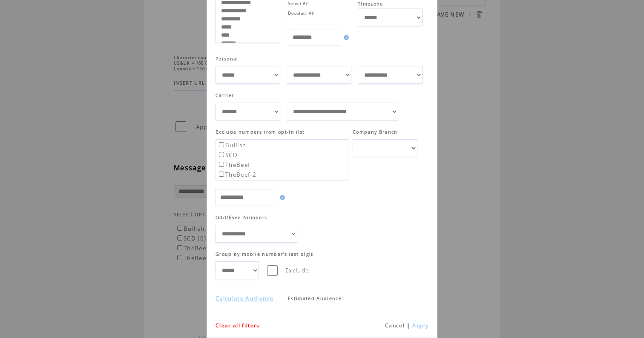  I want to click on label: Bullish, so click(232, 145).